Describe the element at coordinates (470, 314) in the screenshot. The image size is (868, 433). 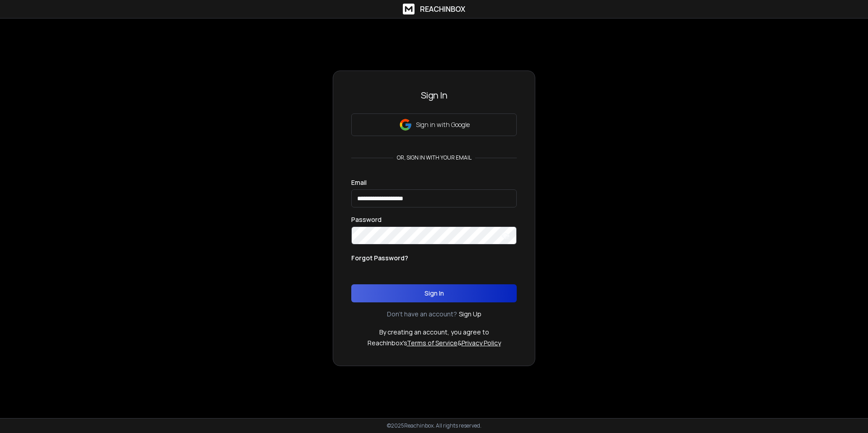
I see `a: Sign Up` at that location.